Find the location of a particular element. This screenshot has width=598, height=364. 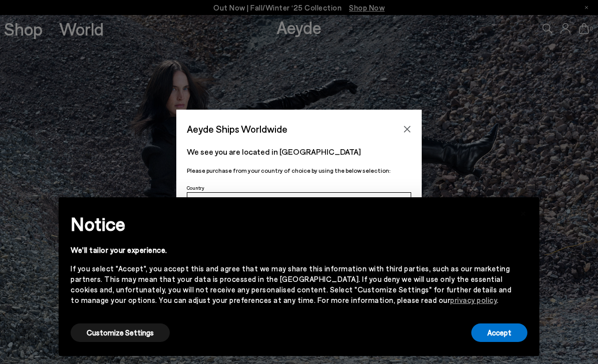

button: Accept is located at coordinates (499, 332).